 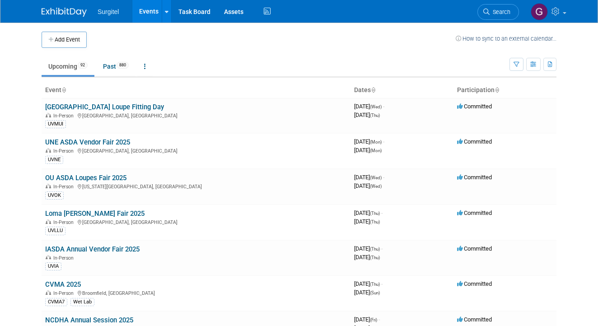 I want to click on a: Search, so click(x=498, y=12).